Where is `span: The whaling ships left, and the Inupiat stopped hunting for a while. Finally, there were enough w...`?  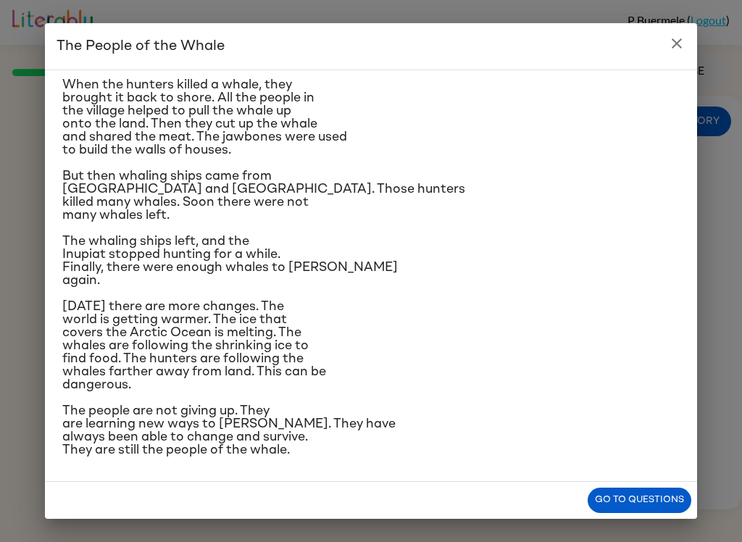 span: The whaling ships left, and the Inupiat stopped hunting for a while. Finally, there were enough w... is located at coordinates (230, 261).